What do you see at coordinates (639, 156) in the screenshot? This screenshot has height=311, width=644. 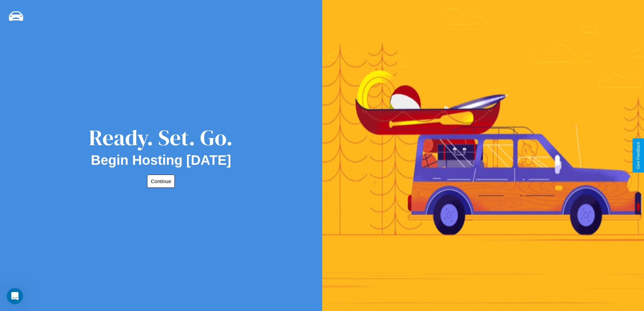 I see `div: Give Feedback` at bounding box center [639, 156].